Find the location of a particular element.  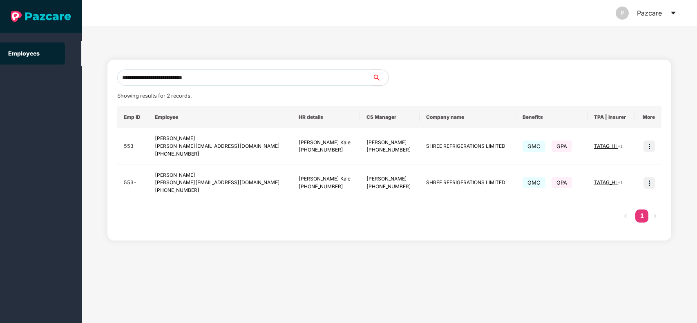

span: search is located at coordinates (380, 78).